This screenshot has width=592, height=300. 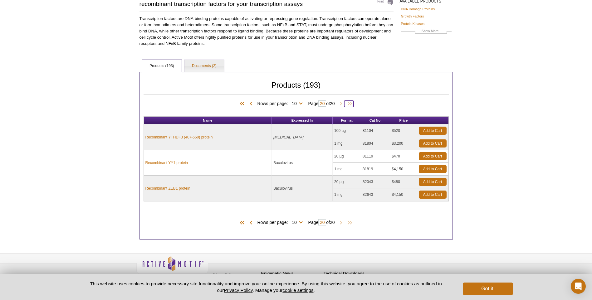 What do you see at coordinates (375, 131) in the screenshot?
I see `td: 81104` at bounding box center [375, 131].